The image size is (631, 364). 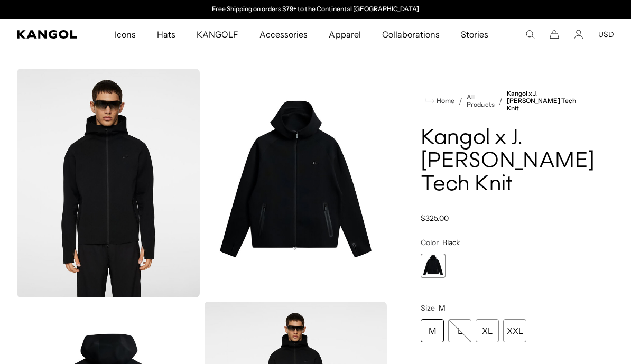 What do you see at coordinates (442, 308) in the screenshot?
I see `span: M` at bounding box center [442, 308].